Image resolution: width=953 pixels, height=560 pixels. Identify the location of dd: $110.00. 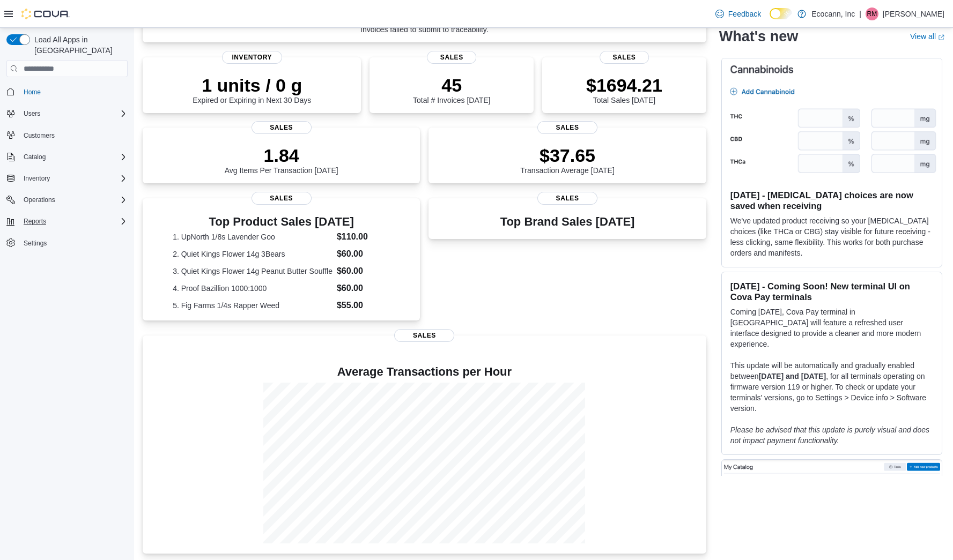
(363, 236).